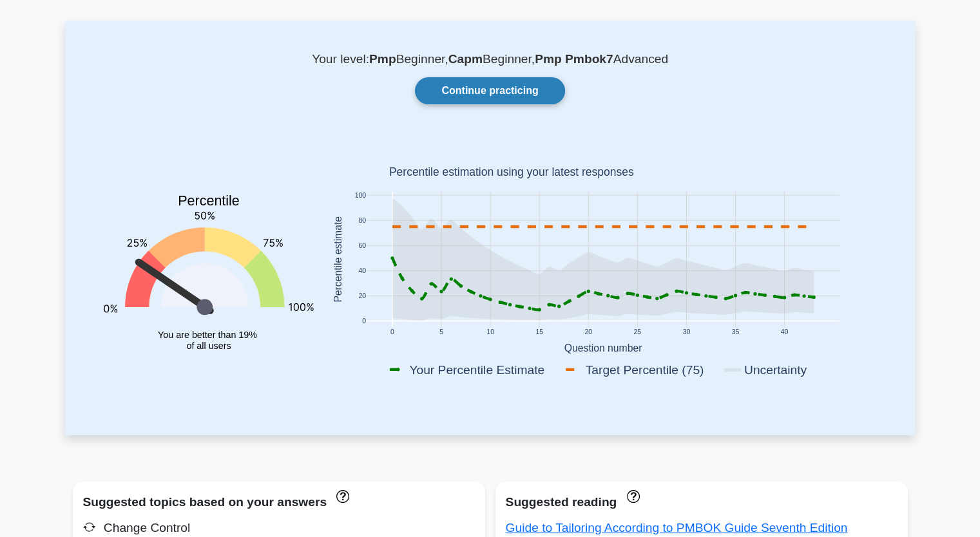 The width and height of the screenshot is (980, 537). What do you see at coordinates (442, 333) in the screenshot?
I see `text: 5` at bounding box center [442, 333].